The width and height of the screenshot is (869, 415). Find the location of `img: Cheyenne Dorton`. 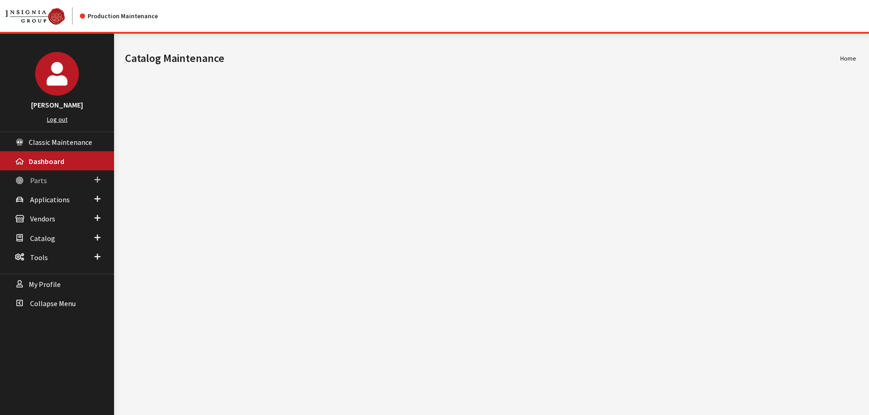

img: Cheyenne Dorton is located at coordinates (57, 74).